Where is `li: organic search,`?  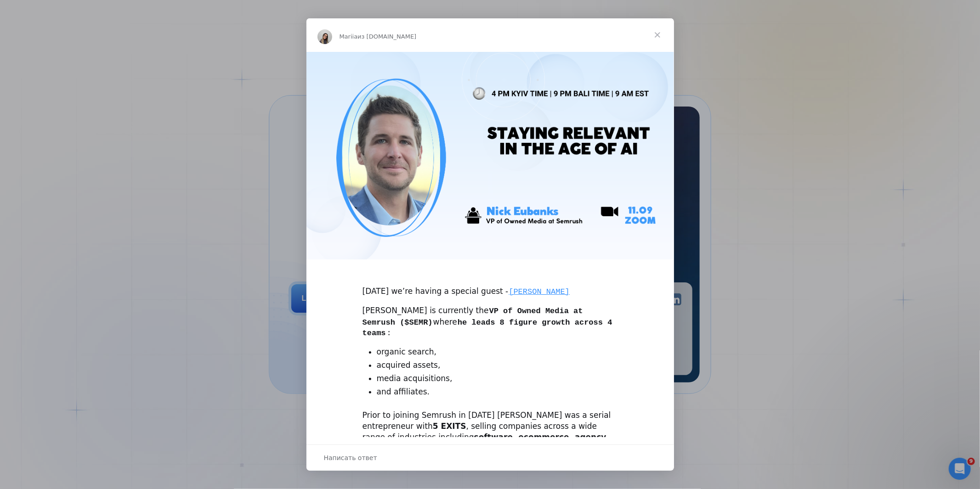 li: organic search, is located at coordinates (497, 352).